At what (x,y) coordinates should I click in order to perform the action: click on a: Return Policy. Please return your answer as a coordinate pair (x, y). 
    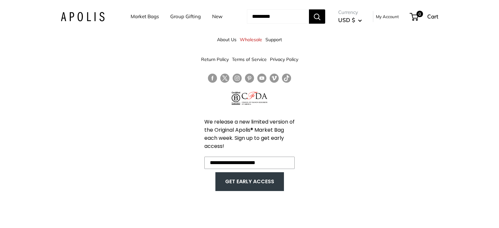
    Looking at the image, I should click on (215, 59).